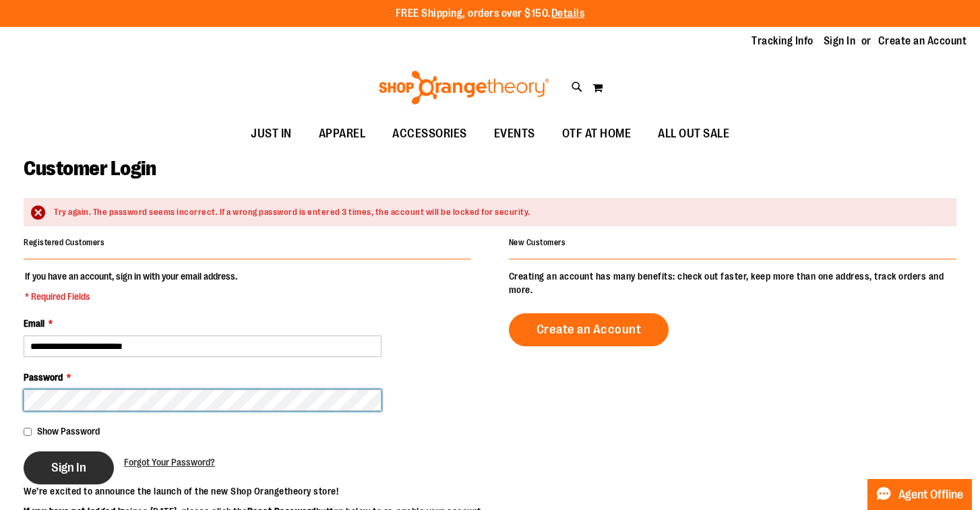 The width and height of the screenshot is (980, 510). What do you see at coordinates (271, 133) in the screenshot?
I see `span: JUST IN` at bounding box center [271, 133].